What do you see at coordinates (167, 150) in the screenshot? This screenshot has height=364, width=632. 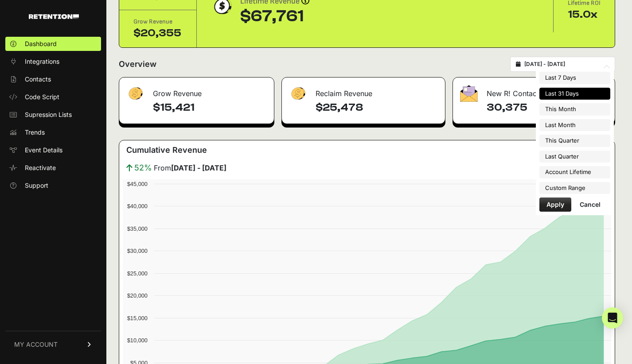 I see `h3: Cumulative Revenue` at bounding box center [167, 150].